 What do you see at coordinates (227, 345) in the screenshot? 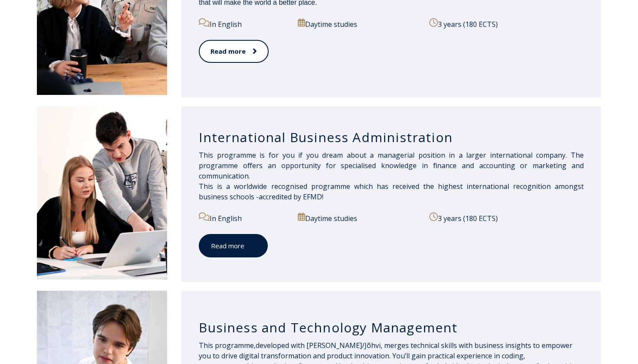
I see `span: This programme,` at bounding box center [227, 345].